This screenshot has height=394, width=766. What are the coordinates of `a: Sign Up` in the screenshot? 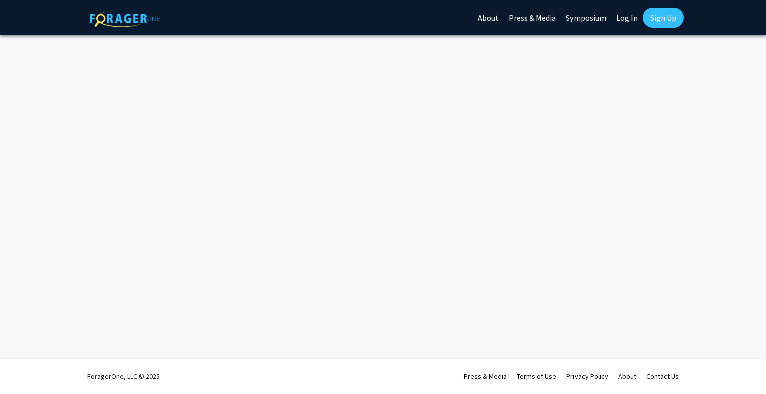 It's located at (663, 18).